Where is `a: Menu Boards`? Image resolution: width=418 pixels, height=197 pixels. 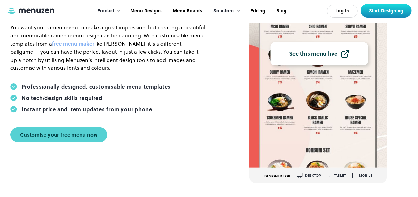
a: Menu Boards is located at coordinates (187, 11).